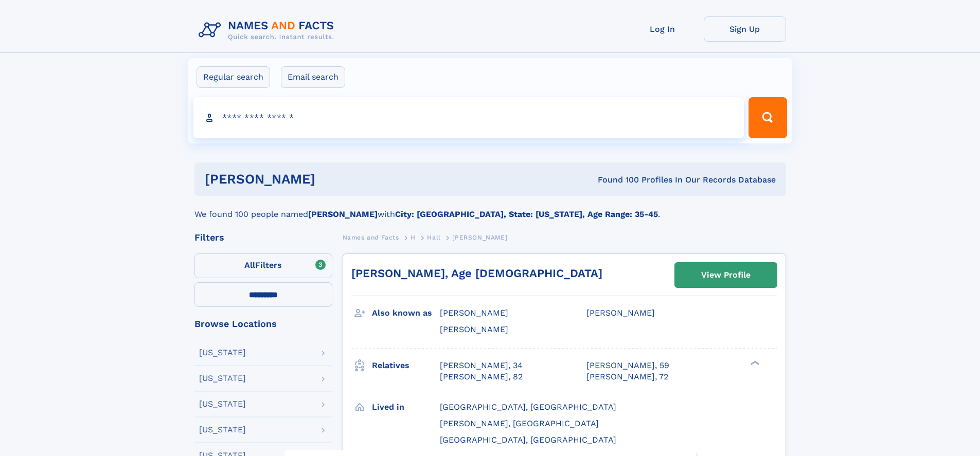 The image size is (980, 456). What do you see at coordinates (434, 238) in the screenshot?
I see `span: Hall` at bounding box center [434, 238].